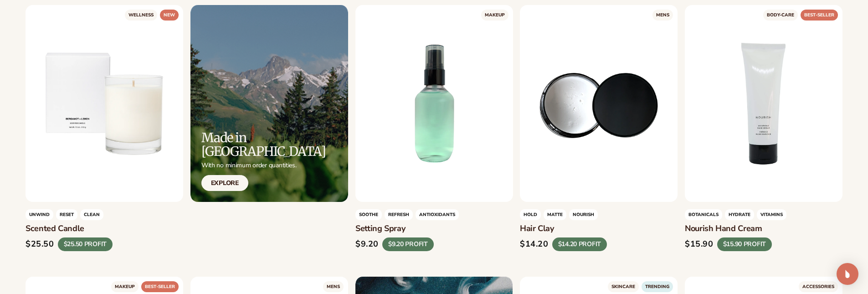 This screenshot has height=294, width=868. Describe the element at coordinates (408, 244) in the screenshot. I see `div: $9.20 PROFIT` at that location.